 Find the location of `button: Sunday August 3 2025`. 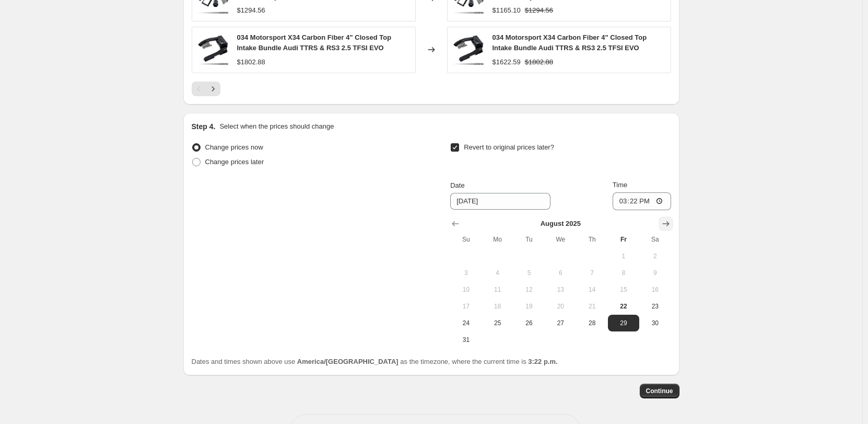

button: Sunday August 3 2025 is located at coordinates (466, 273).